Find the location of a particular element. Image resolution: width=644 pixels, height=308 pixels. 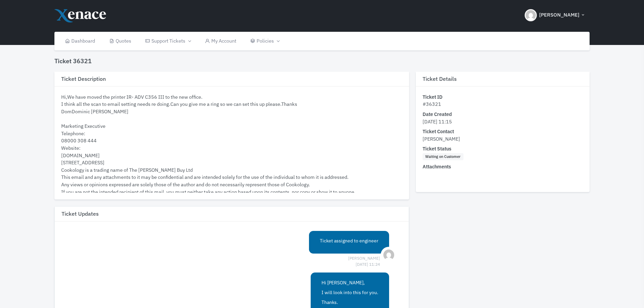

h4: Ticket 36321 is located at coordinates (73, 61).